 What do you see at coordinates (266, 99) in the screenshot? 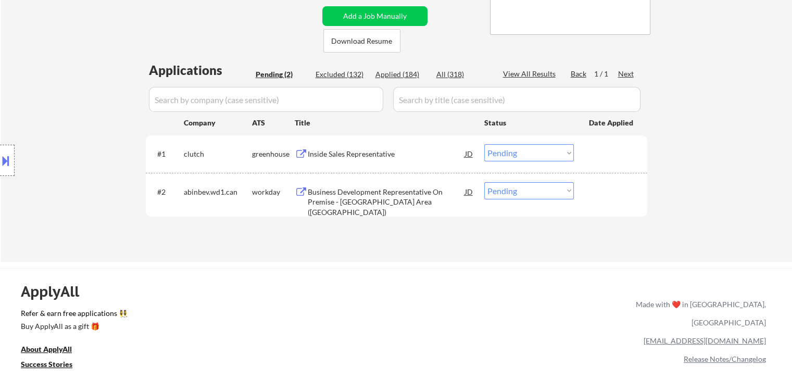
I see `input: Search by company (case sensitive)` at bounding box center [266, 99].